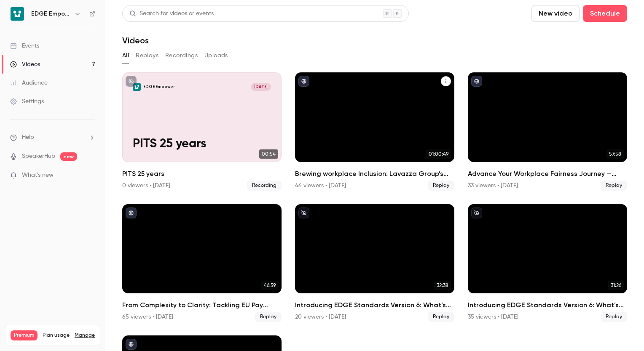 The image size is (644, 351). I want to click on p: PITS 25 years, so click(202, 144).